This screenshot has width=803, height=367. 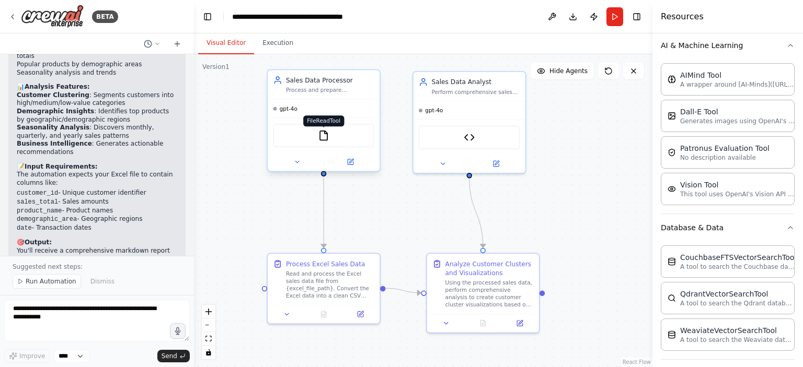 What do you see at coordinates (672, 79) in the screenshot?
I see `img: AIMindTool` at bounding box center [672, 79].